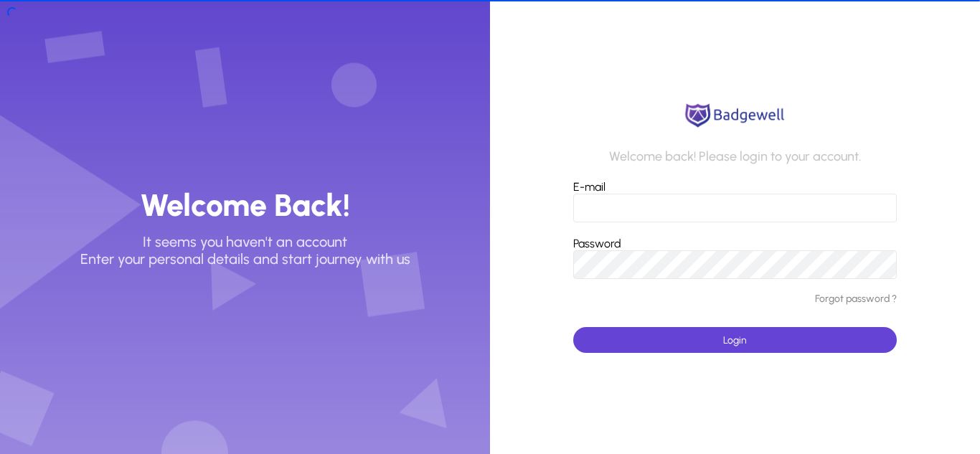 The width and height of the screenshot is (980, 454). Describe the element at coordinates (589, 186) in the screenshot. I see `label: E-mail` at that location.